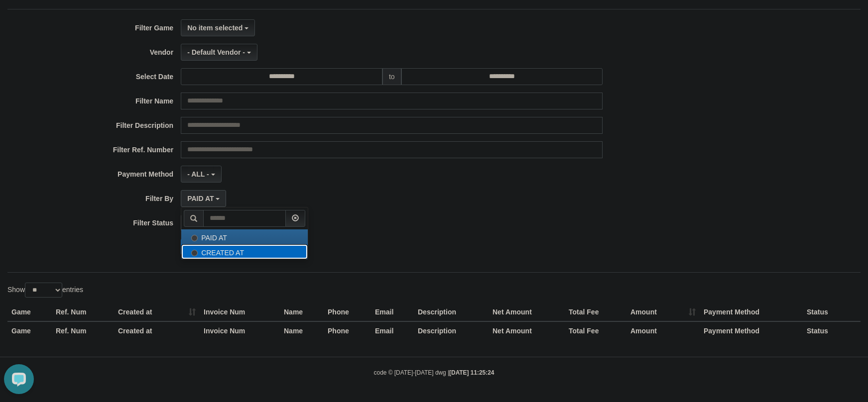 Image resolution: width=868 pixels, height=402 pixels. Describe the element at coordinates (194, 253) in the screenshot. I see `input: CREATED AT` at that location.